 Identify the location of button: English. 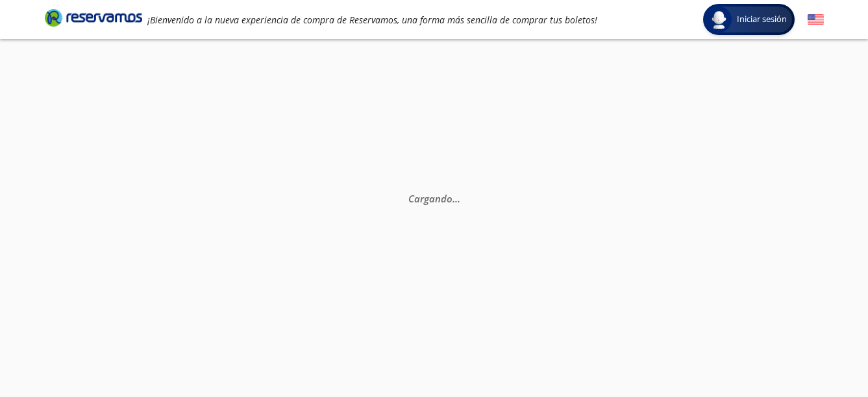
(816, 19).